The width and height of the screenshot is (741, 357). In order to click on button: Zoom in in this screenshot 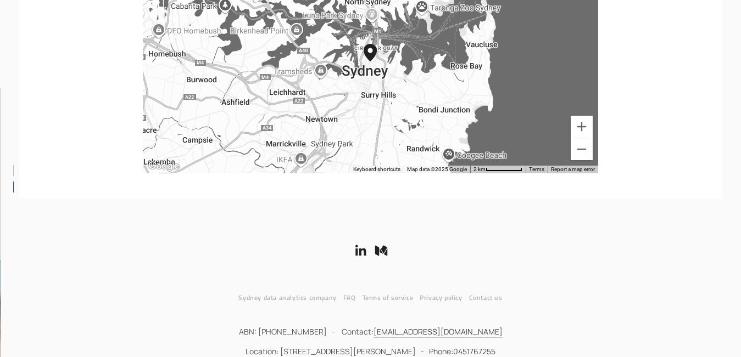, I will do `click(581, 127)`.